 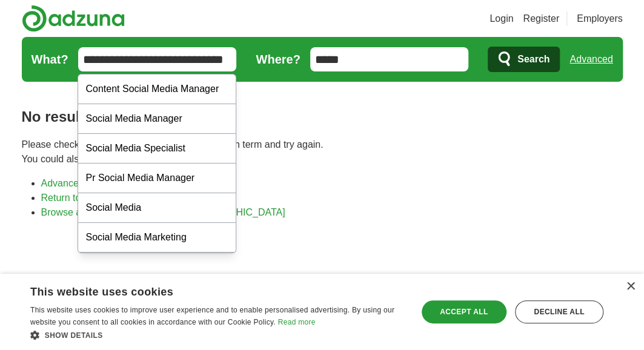 What do you see at coordinates (203, 290) in the screenshot?
I see `div: This website uses cookies` at bounding box center [203, 290].